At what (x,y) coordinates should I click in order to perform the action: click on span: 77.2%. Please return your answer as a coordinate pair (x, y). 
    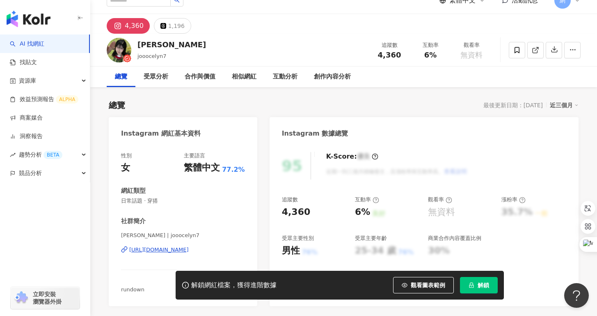
    Looking at the image, I should click on (234, 170).